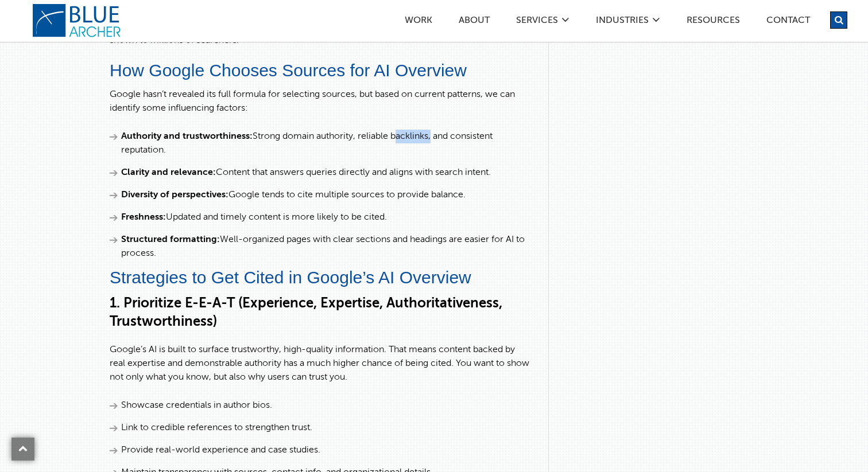 The height and width of the screenshot is (472, 868). What do you see at coordinates (418, 22) in the screenshot?
I see `a: Work` at bounding box center [418, 22].